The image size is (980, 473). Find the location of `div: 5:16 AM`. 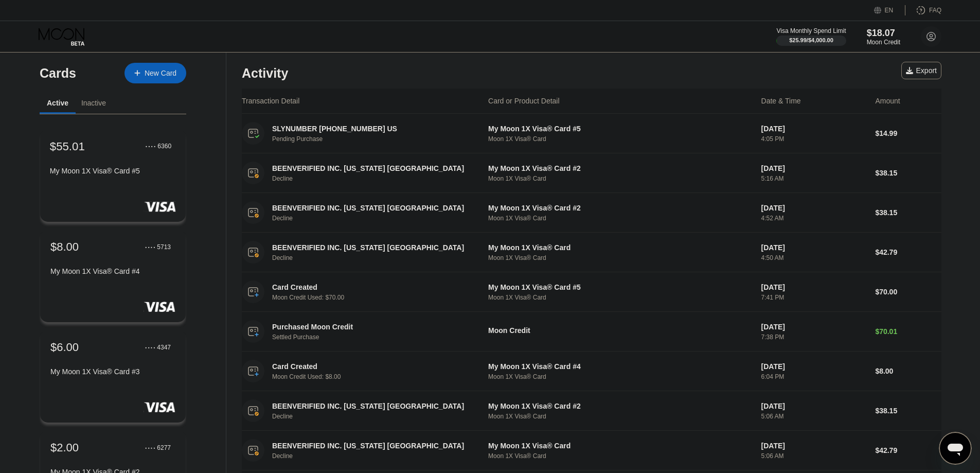

div: 5:16 AM is located at coordinates (814, 179).